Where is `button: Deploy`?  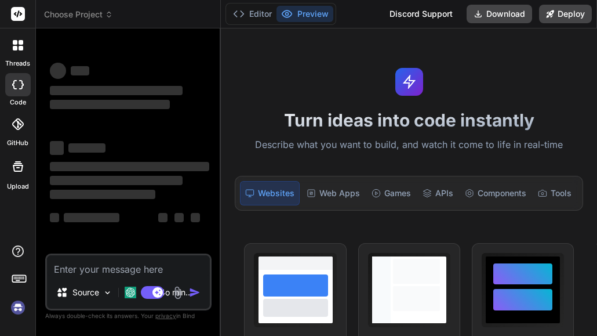
button: Deploy is located at coordinates (565, 14).